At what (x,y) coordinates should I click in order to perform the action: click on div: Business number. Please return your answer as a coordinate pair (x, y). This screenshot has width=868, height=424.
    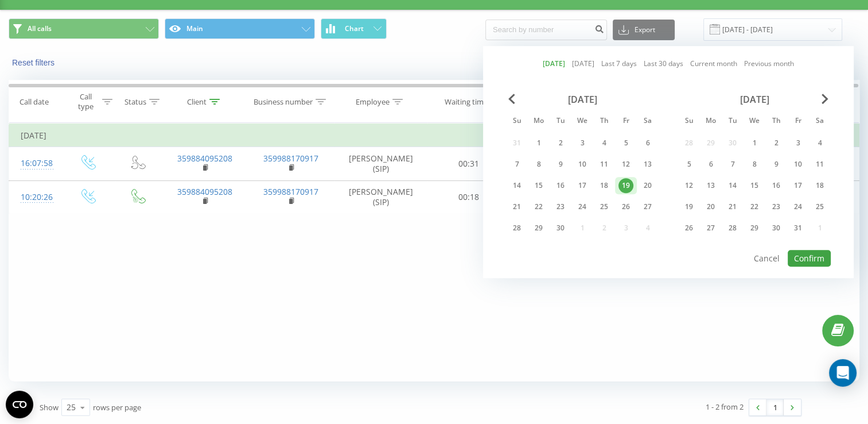
    Looking at the image, I should click on (282, 102).